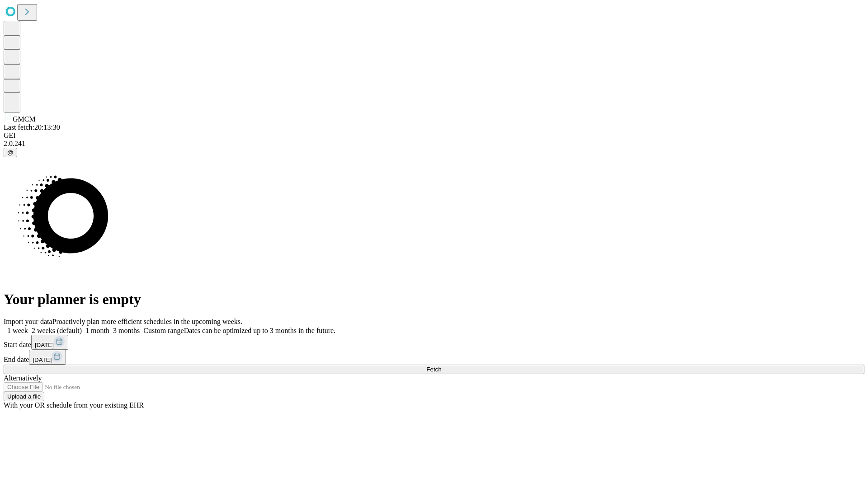  What do you see at coordinates (126, 330) in the screenshot?
I see `span: 3 months` at bounding box center [126, 330].